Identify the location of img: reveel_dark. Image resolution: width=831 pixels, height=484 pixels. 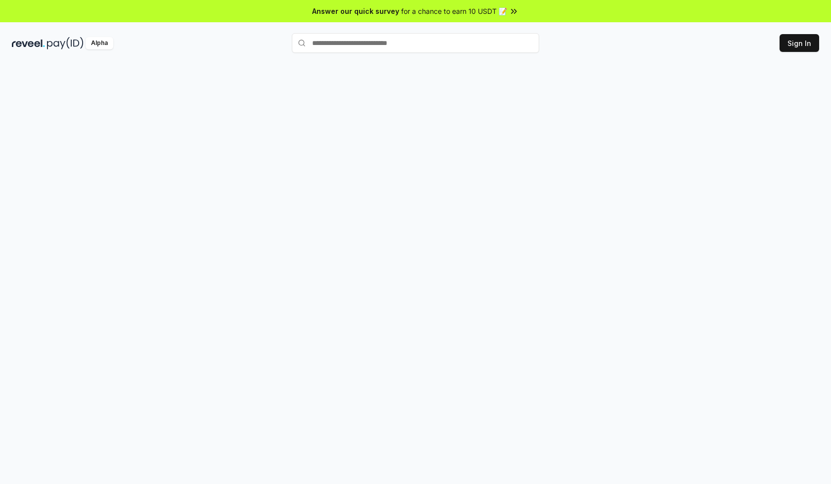
(28, 43).